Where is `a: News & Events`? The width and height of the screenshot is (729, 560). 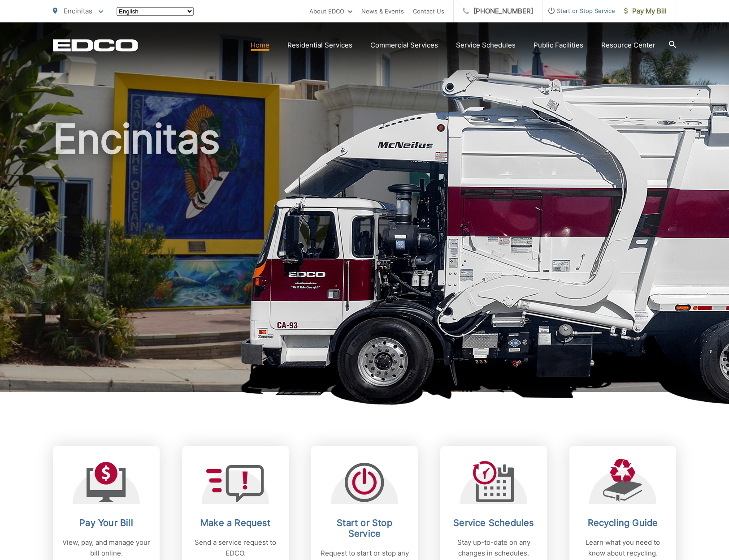
a: News & Events is located at coordinates (382, 11).